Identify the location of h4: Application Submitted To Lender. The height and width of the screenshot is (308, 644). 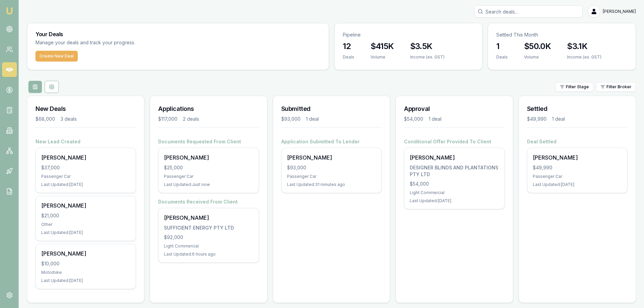
(331, 142).